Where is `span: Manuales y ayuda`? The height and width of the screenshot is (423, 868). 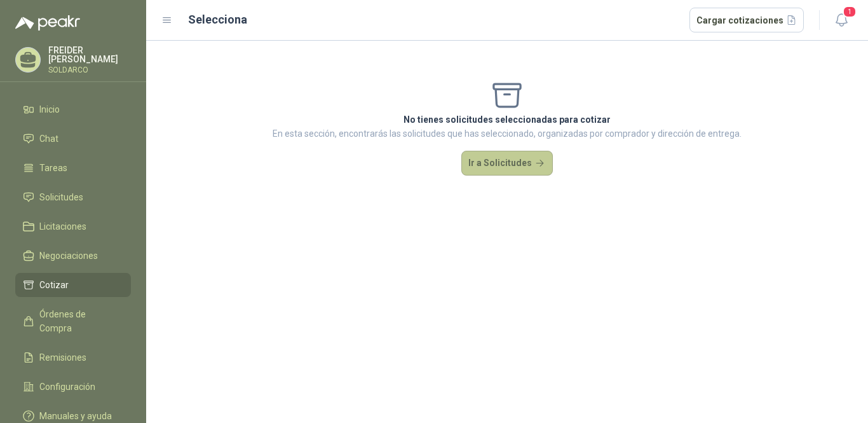 span: Manuales y ayuda is located at coordinates (75, 416).